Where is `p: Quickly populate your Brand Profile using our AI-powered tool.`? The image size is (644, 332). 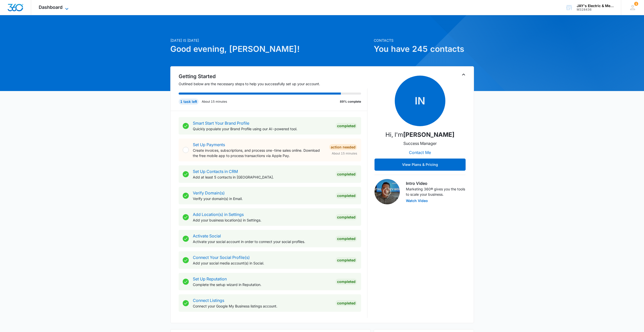 p: Quickly populate your Brand Profile using our AI-powered tool. is located at coordinates (262, 129).